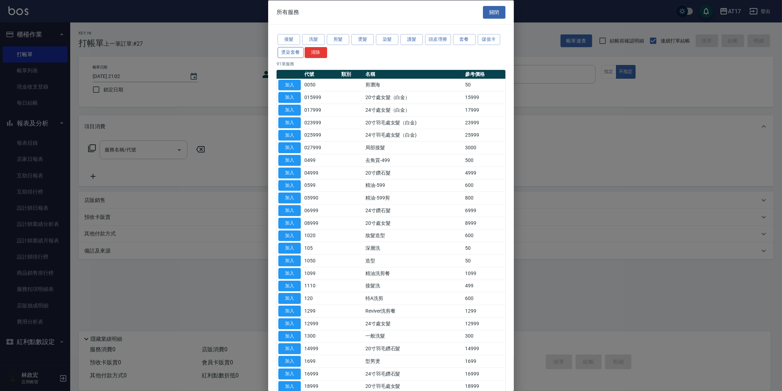  What do you see at coordinates (413, 235) in the screenshot?
I see `td: 妝髮造型` at bounding box center [413, 235].